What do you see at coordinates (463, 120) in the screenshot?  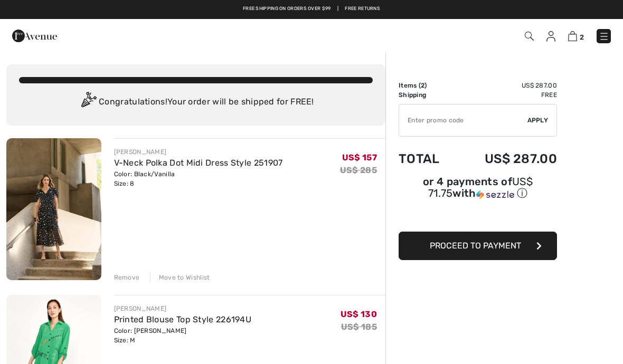 I see `input: Promo code` at bounding box center [463, 120].